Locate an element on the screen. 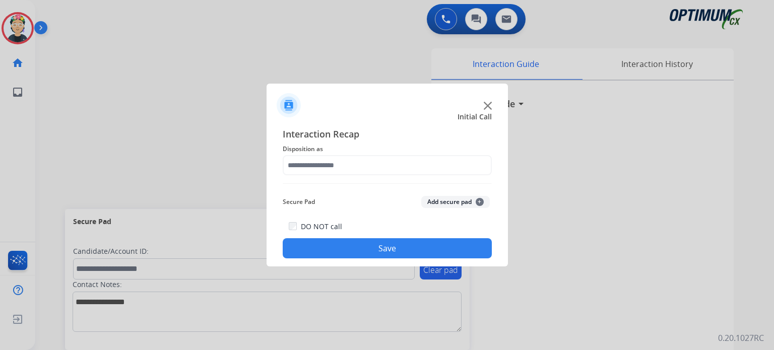  img: contact-recap-line.svg is located at coordinates (387, 184).